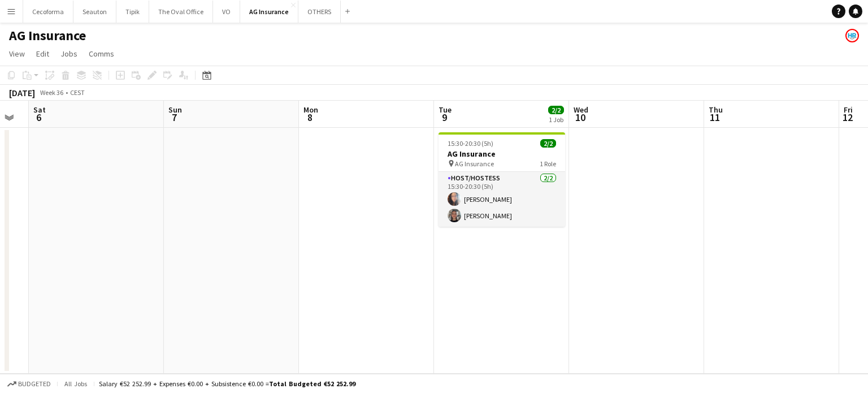  I want to click on a: Edit, so click(43, 54).